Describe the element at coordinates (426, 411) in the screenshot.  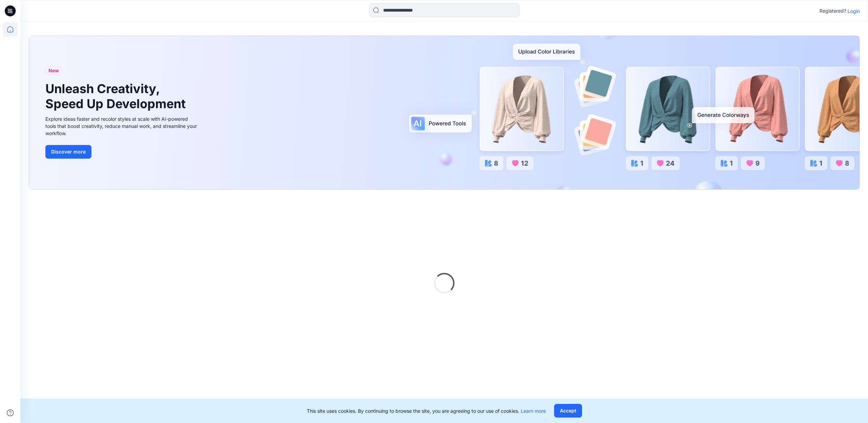
I see `p: This site uses cookies. By continuing to browse the site, you are agreeing to our use of cookies.` at that location.